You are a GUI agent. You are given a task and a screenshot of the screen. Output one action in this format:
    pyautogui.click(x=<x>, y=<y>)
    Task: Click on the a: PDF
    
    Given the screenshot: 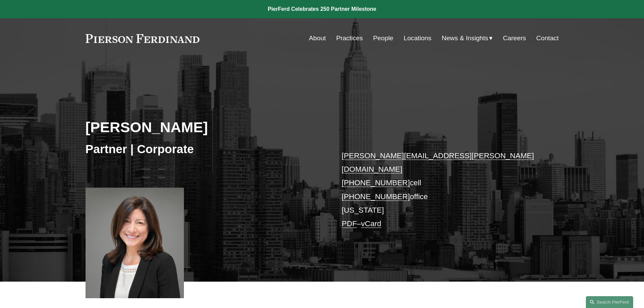 What is the action you would take?
    pyautogui.click(x=349, y=224)
    